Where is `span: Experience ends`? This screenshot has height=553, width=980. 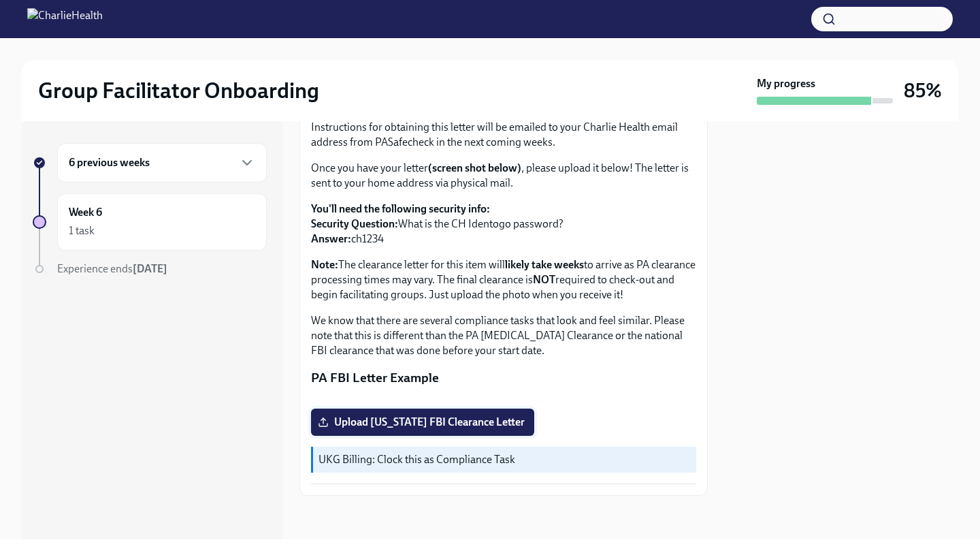
span: Experience ends is located at coordinates (112, 269).